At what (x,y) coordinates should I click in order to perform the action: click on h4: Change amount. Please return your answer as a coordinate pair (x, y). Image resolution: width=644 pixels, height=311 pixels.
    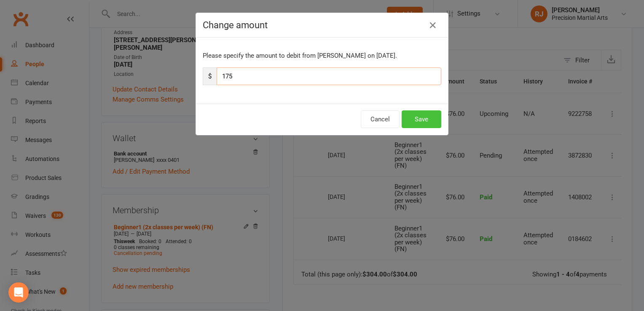
    Looking at the image, I should click on (322, 25).